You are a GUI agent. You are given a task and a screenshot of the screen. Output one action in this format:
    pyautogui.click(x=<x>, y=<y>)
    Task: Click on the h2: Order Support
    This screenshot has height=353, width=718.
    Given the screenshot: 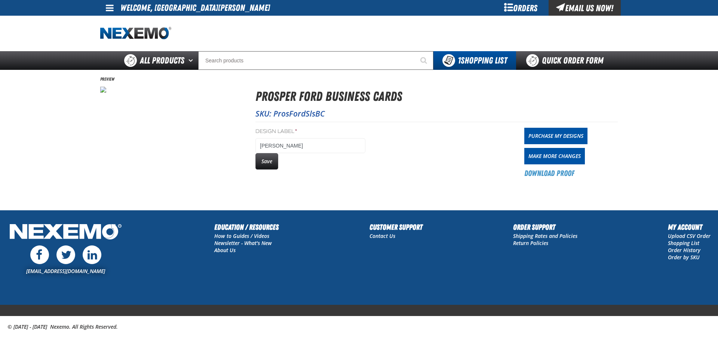 What is the action you would take?
    pyautogui.click(x=545, y=227)
    